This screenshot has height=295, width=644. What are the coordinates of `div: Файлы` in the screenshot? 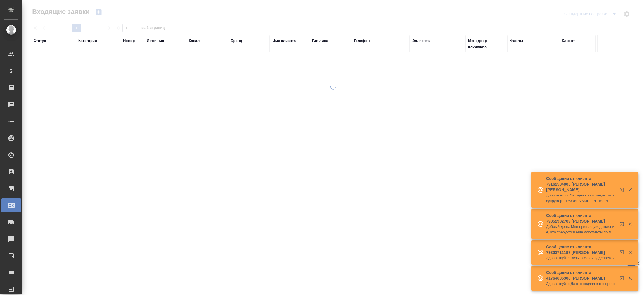 It's located at (516, 41).